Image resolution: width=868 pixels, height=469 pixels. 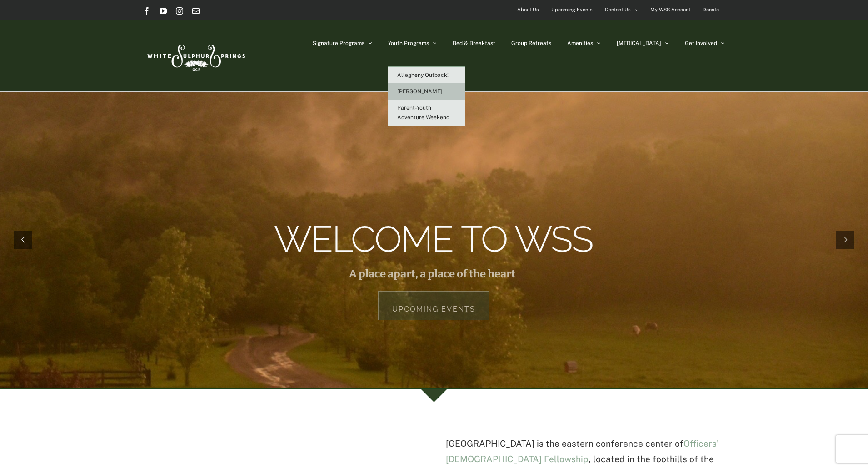 I want to click on span: Contact Us, so click(x=617, y=9).